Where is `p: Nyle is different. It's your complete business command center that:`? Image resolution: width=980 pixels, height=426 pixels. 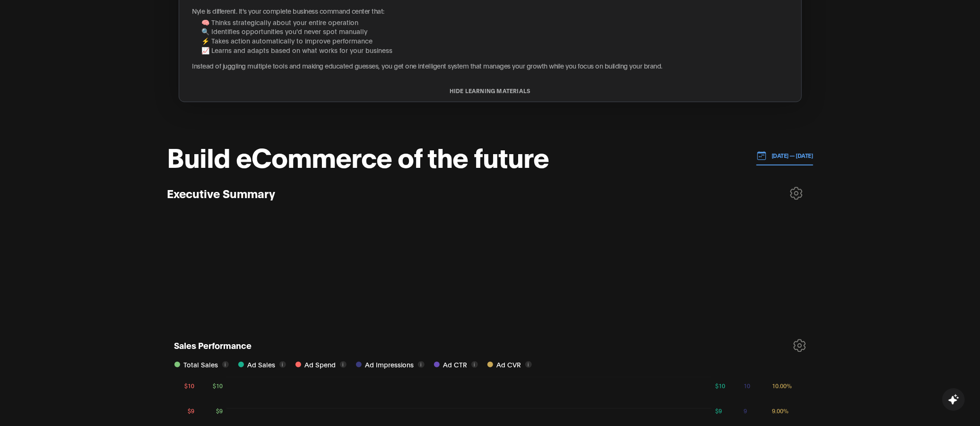
p: Nyle is different. It's your complete business command center that: is located at coordinates (490, 11).